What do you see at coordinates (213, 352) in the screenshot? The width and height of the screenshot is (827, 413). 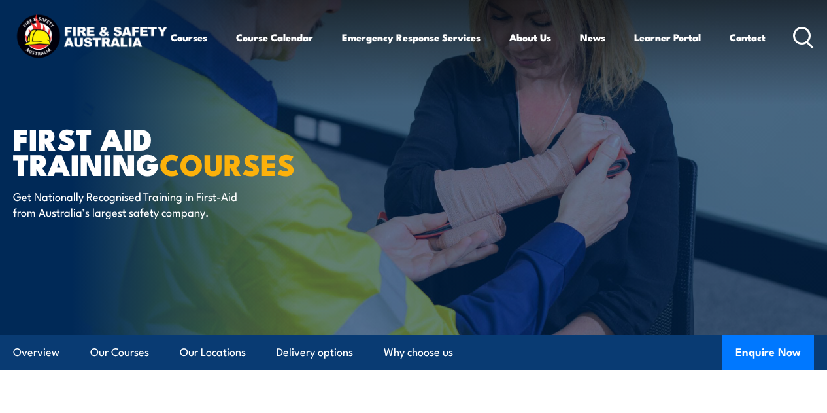 I see `a: Our Locations` at bounding box center [213, 352].